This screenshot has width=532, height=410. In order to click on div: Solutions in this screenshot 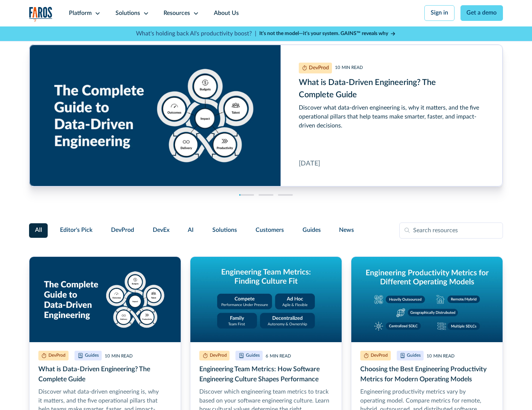, I will do `click(128, 13)`.